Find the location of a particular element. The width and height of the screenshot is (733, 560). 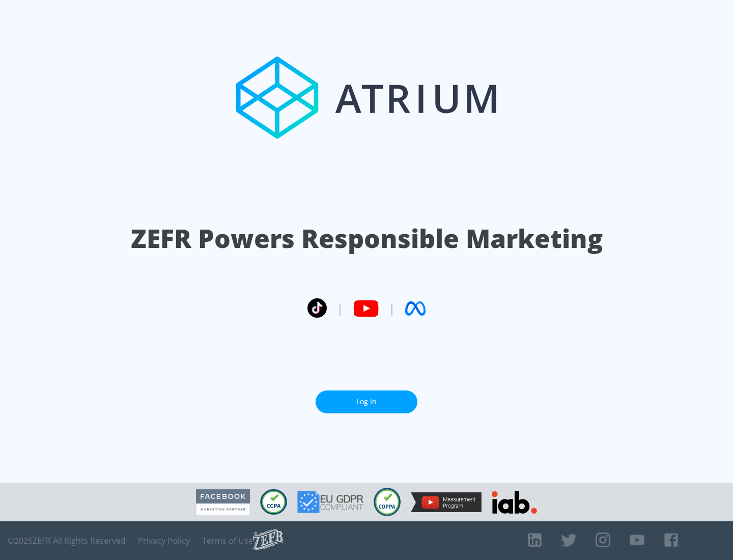

img: CCPA Compliant is located at coordinates (273, 502).